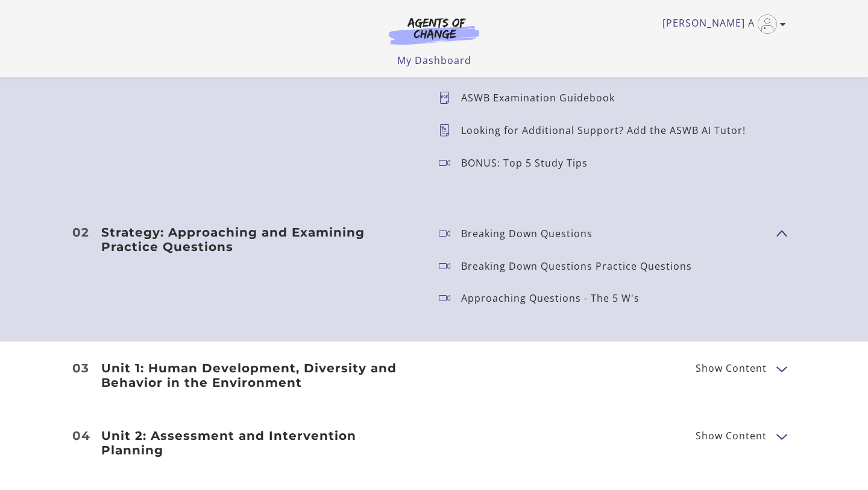 The width and height of the screenshot is (868, 490). I want to click on p: Looking for Additional Support? Add the ASWB AI Tutor!, so click(609, 130).